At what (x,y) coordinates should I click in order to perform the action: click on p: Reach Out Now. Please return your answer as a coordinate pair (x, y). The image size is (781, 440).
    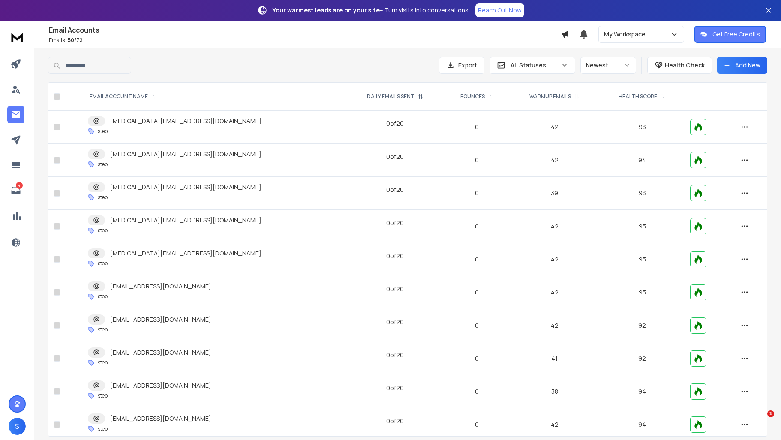
    Looking at the image, I should click on (500, 10).